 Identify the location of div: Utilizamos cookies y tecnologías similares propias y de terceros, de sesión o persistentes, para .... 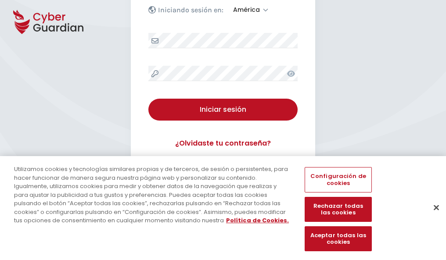
(153, 195).